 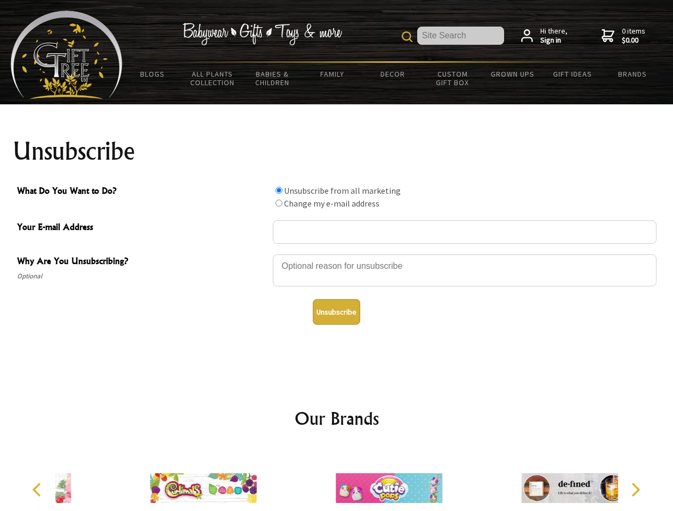 I want to click on strong: $0.00, so click(x=633, y=40).